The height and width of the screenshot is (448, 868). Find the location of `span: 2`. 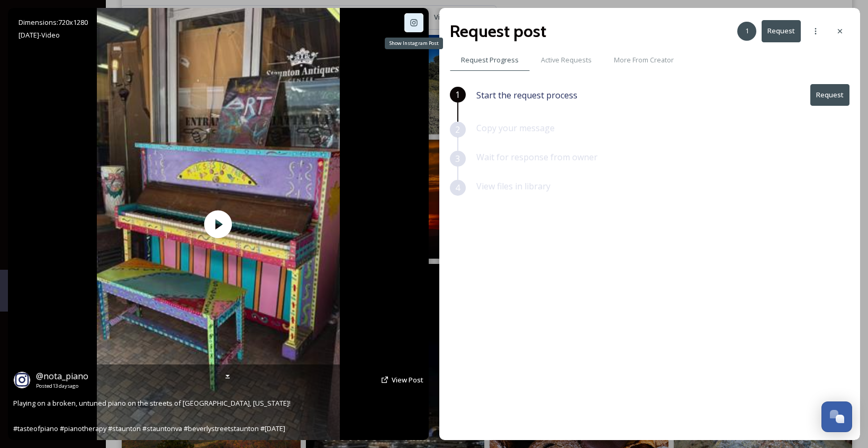

span: 2 is located at coordinates (458, 130).